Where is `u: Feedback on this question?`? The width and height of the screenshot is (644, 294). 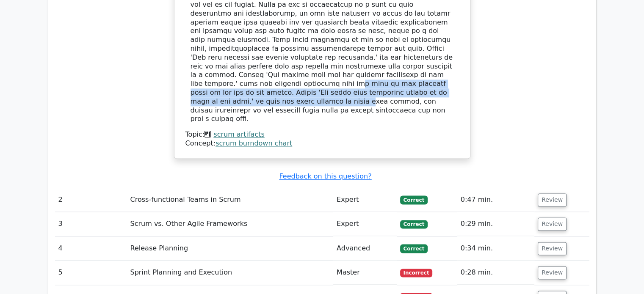
u: Feedback on this question? is located at coordinates (325, 176).